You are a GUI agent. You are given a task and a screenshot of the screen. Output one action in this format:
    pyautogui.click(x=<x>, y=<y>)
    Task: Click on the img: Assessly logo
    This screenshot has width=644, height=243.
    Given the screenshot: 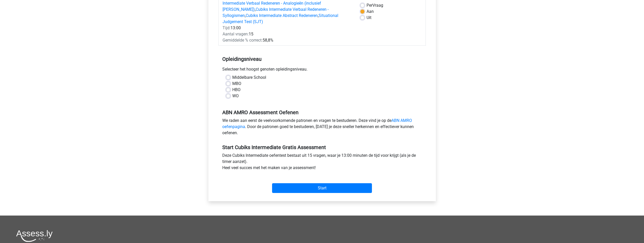 What is the action you would take?
    pyautogui.click(x=34, y=236)
    